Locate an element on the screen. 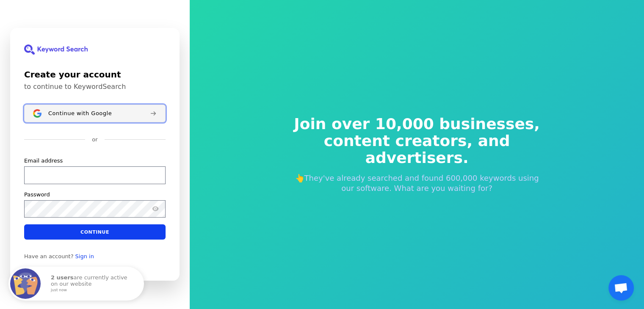 The image size is (644, 309). span: Continue with Google is located at coordinates (80, 113).